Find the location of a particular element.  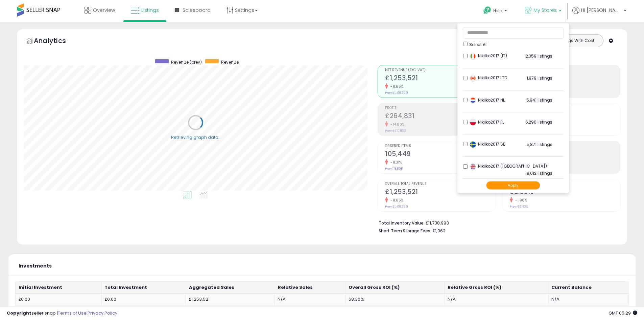

span: Overview is located at coordinates (104, 10).